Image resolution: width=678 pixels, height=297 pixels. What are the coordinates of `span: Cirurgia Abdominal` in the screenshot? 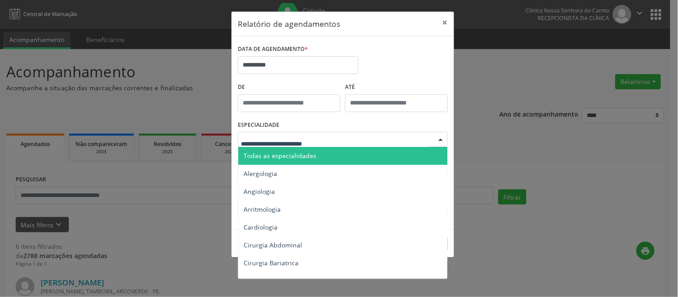 It's located at (272, 245).